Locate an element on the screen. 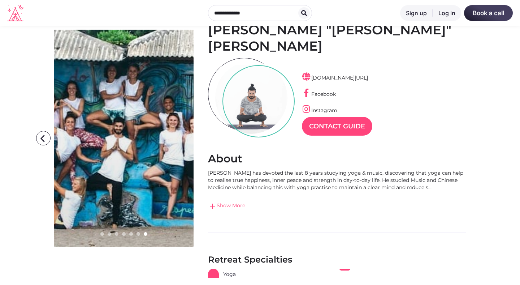 Image resolution: width=520 pixels, height=285 pixels. a: Contact Guide is located at coordinates (337, 126).